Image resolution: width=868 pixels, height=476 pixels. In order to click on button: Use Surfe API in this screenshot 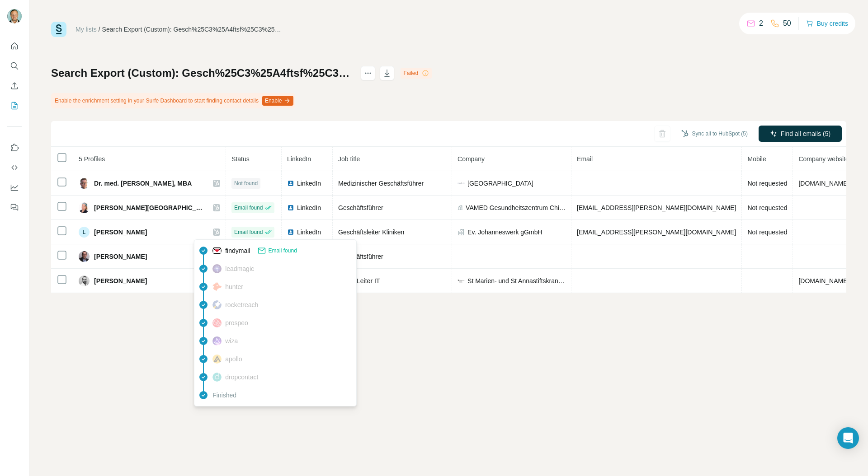, I will do `click(15, 168)`.